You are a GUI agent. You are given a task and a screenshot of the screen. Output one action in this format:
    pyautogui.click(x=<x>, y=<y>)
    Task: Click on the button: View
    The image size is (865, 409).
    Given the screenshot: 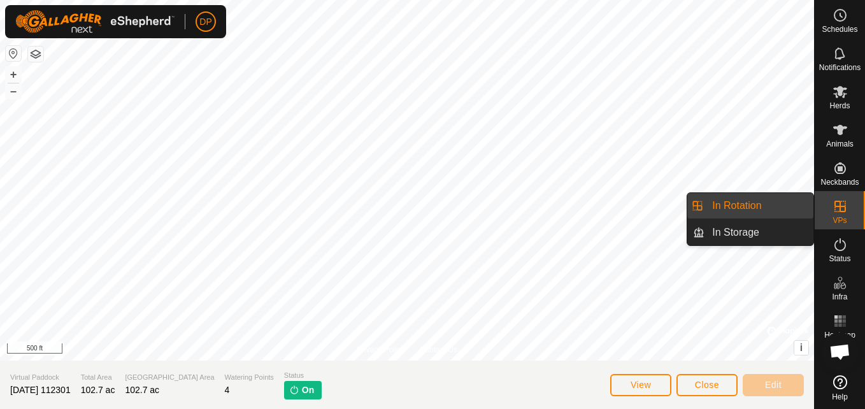 What is the action you would take?
    pyautogui.click(x=641, y=385)
    